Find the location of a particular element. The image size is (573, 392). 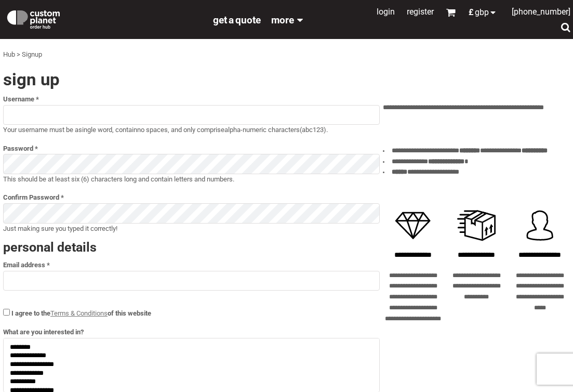

a: Hub is located at coordinates (9, 54).